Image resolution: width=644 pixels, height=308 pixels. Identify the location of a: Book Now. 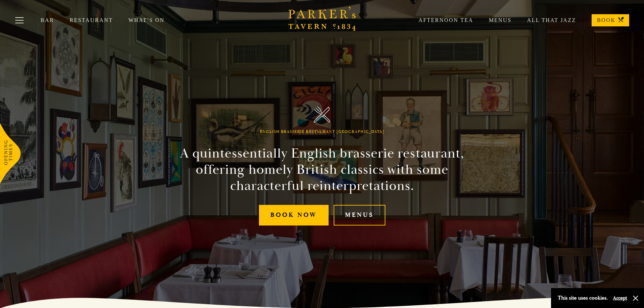
(294, 215).